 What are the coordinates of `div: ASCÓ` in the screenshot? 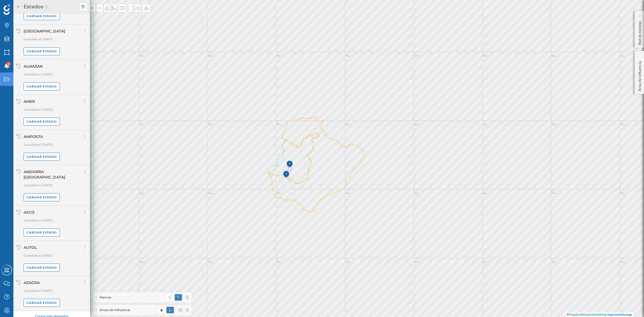 It's located at (29, 212).